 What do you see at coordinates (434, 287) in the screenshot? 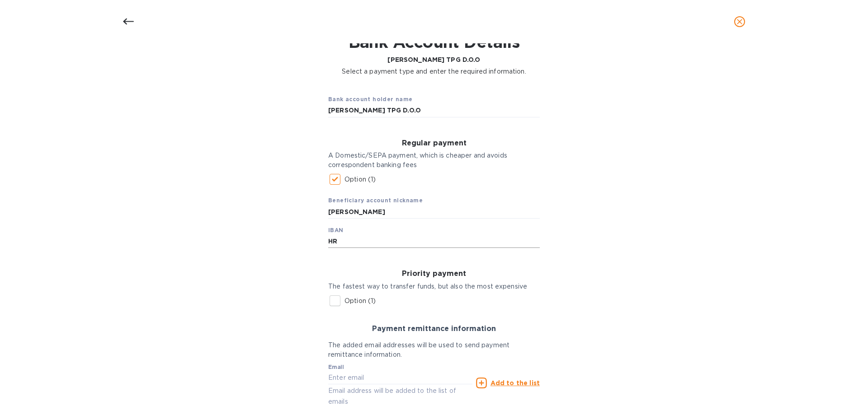
I see `p: The fastest way to transfer funds, but also the most expensive` at bounding box center [434, 287].